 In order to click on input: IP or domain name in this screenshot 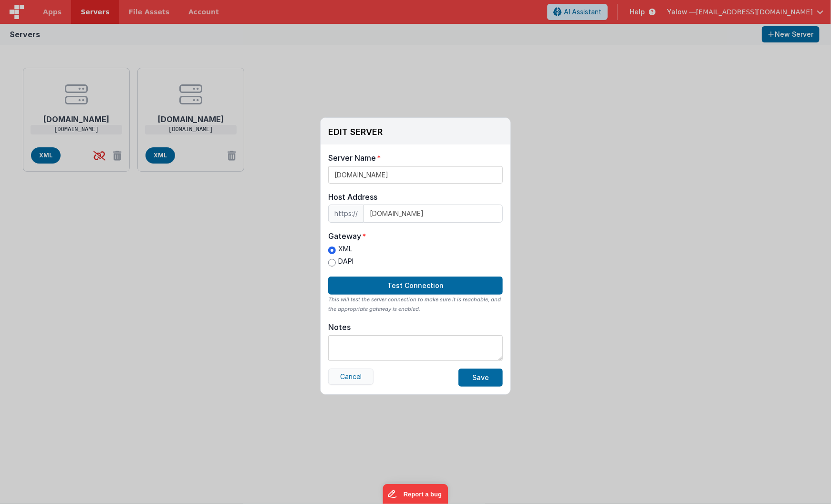, I will do `click(433, 213)`.